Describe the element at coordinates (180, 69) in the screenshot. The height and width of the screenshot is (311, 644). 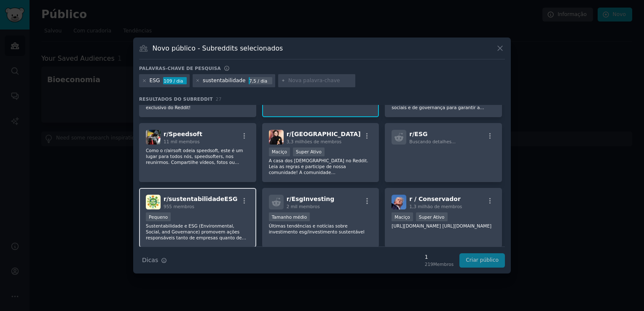
I see `h3: Palavras-chave de pesquisa` at that location.